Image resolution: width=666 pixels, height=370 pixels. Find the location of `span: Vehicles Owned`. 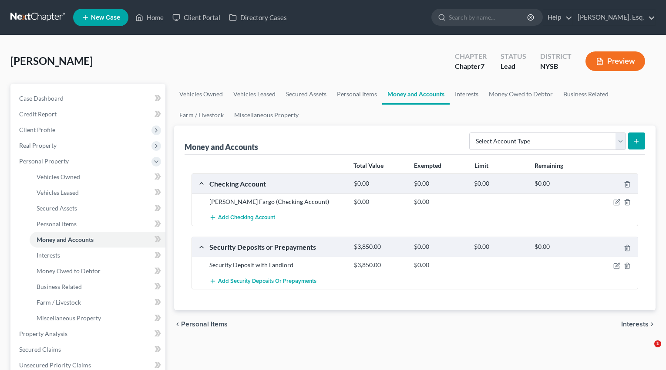

span: Vehicles Owned is located at coordinates (58, 176).